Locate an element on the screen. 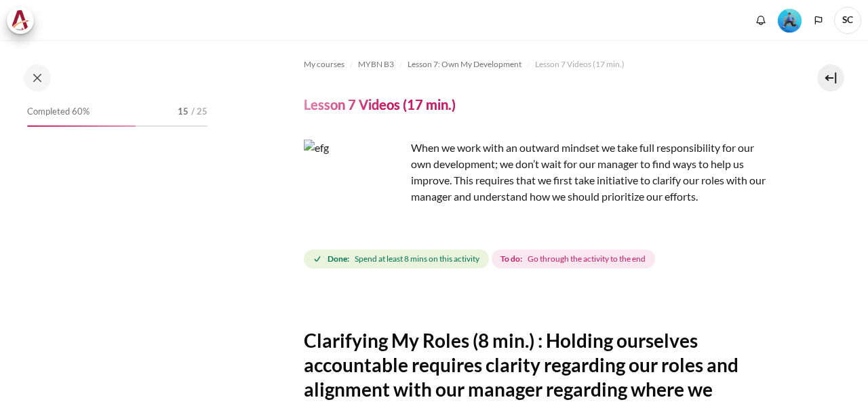 The height and width of the screenshot is (402, 868). strong: Done: is located at coordinates (339, 260).